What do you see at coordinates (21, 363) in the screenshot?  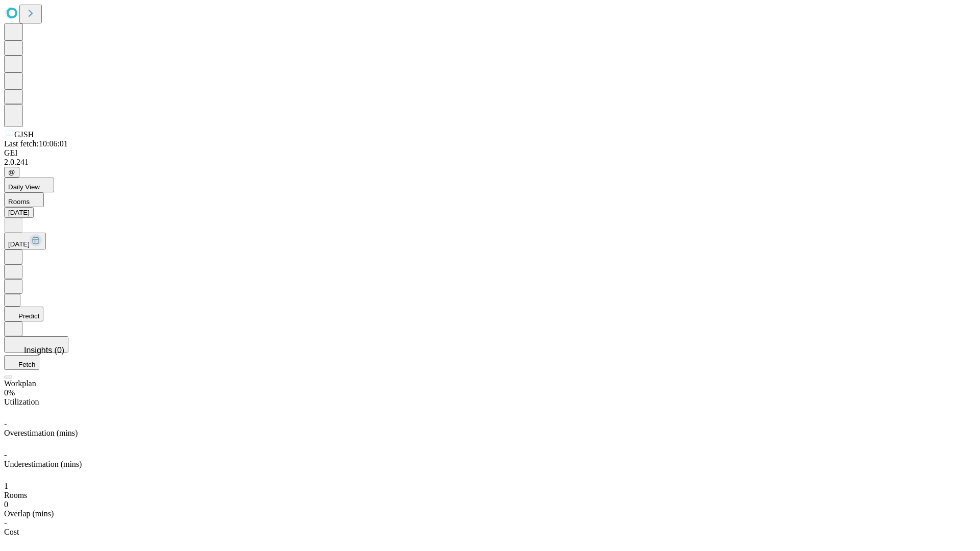 I see `button: Fetch` at bounding box center [21, 363].